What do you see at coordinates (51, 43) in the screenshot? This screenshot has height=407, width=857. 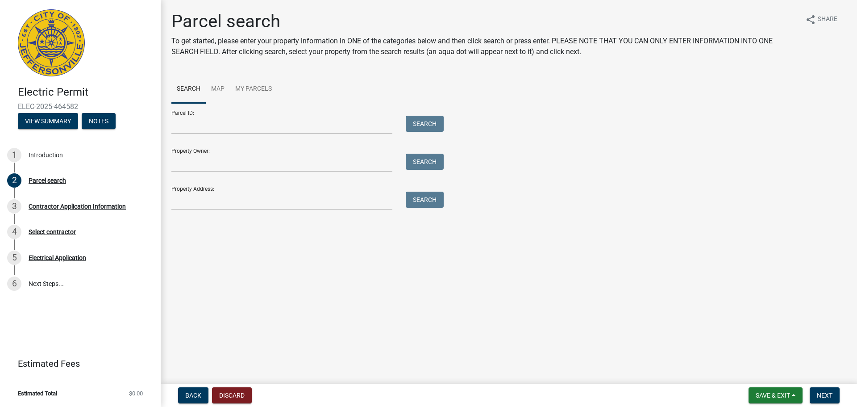 I see `img: City of Jeffersonville, Indiana` at bounding box center [51, 43].